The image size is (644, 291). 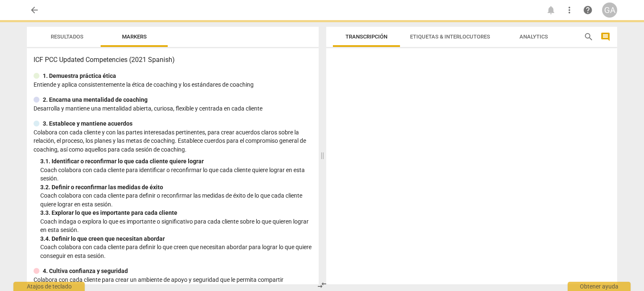 What do you see at coordinates (534, 36) in the screenshot?
I see `span: Analytics` at bounding box center [534, 36].